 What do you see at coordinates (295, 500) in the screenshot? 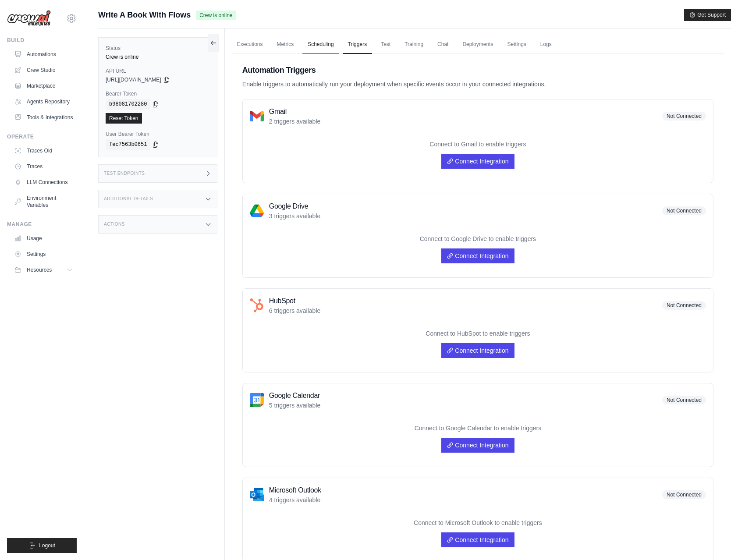
I see `p: 4 triggers available` at bounding box center [295, 500].